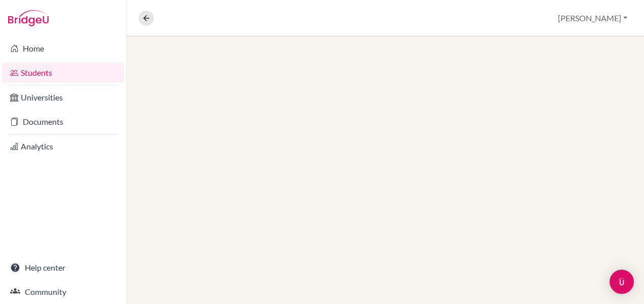 This screenshot has width=644, height=304. I want to click on img: Bridge-U, so click(29, 19).